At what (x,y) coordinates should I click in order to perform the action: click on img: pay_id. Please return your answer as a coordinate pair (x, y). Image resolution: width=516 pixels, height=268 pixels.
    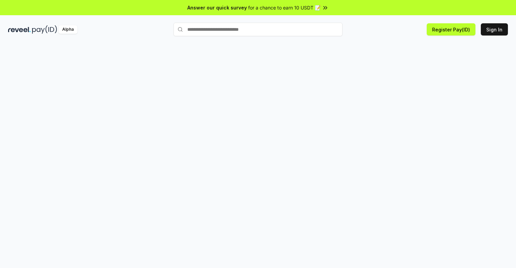
    Looking at the image, I should click on (45, 29).